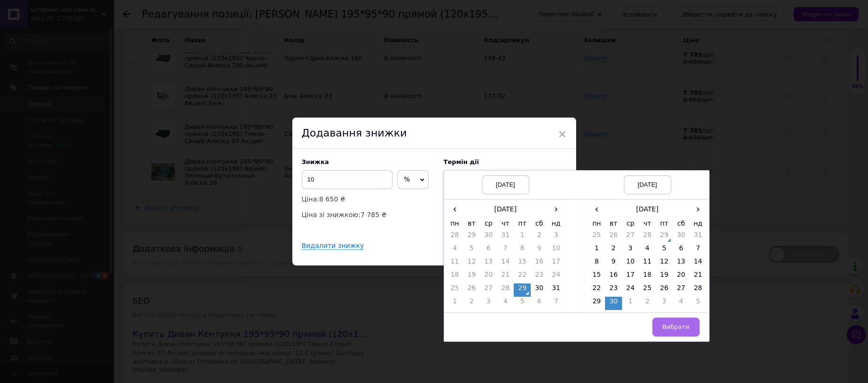  What do you see at coordinates (347, 179) in the screenshot?
I see `input: 0` at bounding box center [347, 179].